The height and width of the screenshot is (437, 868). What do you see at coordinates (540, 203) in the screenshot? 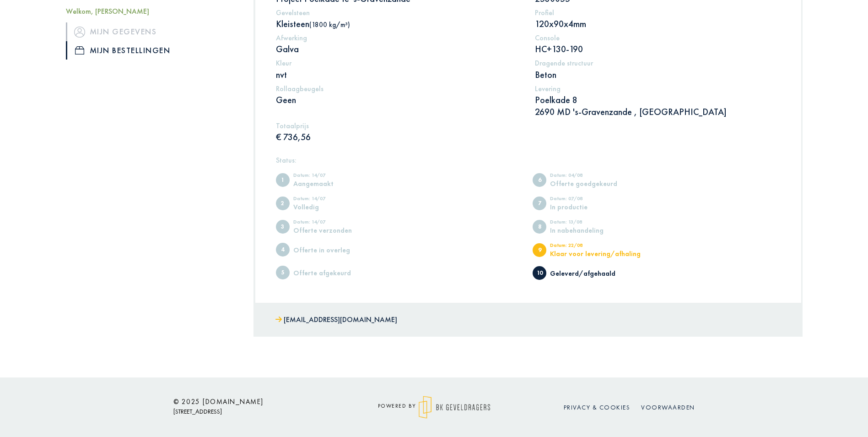
I see `span: In productie` at bounding box center [540, 203].